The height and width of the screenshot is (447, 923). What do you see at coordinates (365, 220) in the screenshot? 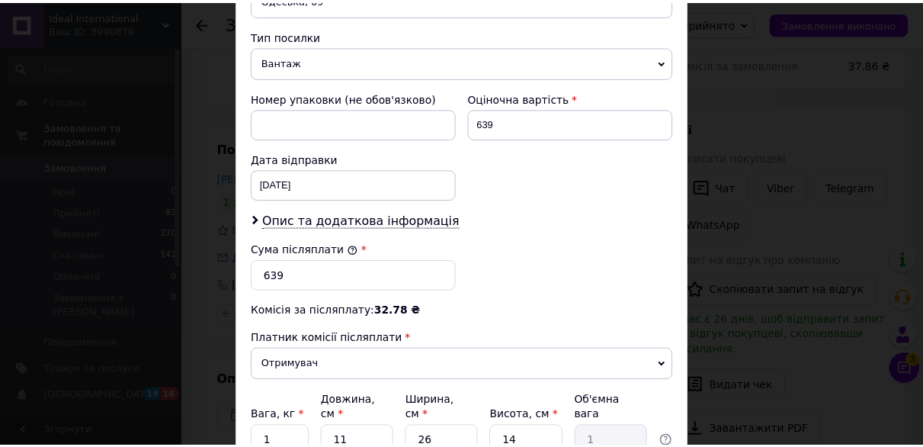
I see `span: Опис та додаткова інформація` at bounding box center [365, 220].